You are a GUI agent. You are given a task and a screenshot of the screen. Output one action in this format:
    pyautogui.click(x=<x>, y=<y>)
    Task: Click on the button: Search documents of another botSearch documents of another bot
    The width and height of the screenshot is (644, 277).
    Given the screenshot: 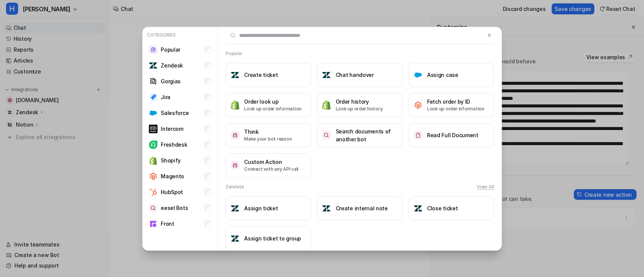 What is the action you would take?
    pyautogui.click(x=360, y=136)
    